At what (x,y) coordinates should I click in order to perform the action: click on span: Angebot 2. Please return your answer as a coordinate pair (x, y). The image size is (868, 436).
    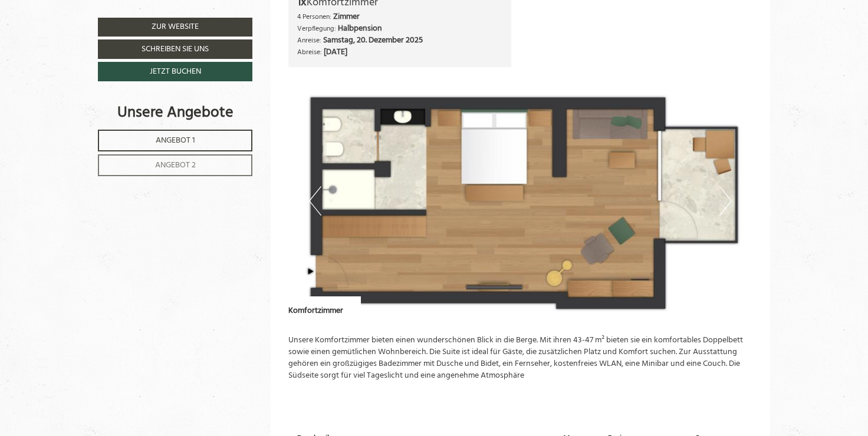
    Looking at the image, I should click on (175, 165).